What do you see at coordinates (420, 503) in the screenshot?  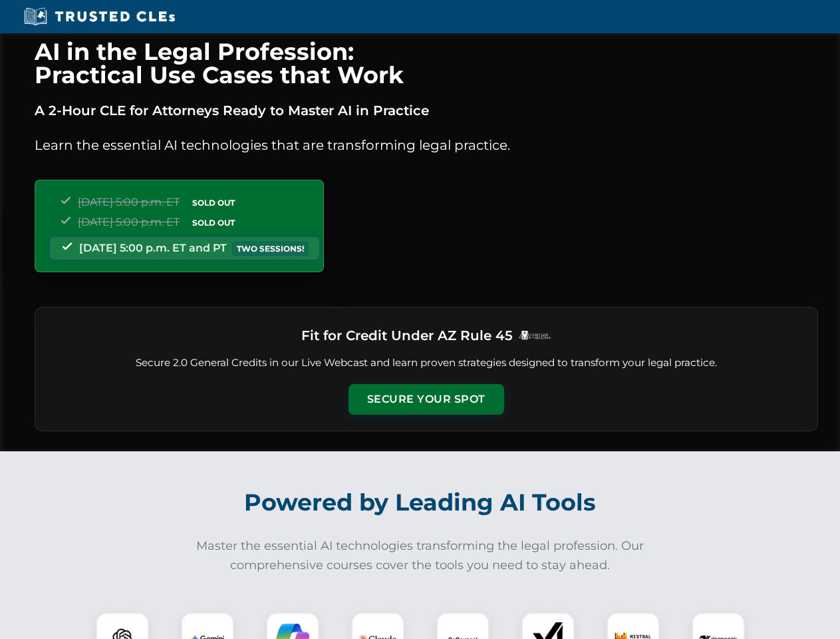 I see `h2: Powered by Leading AI Tools` at bounding box center [420, 503].